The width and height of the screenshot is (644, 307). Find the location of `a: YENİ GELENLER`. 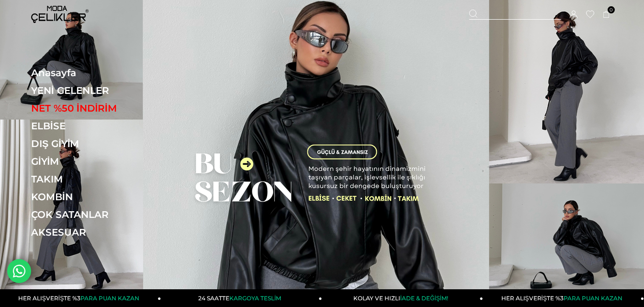

a: YENİ GELENLER is located at coordinates (96, 90).